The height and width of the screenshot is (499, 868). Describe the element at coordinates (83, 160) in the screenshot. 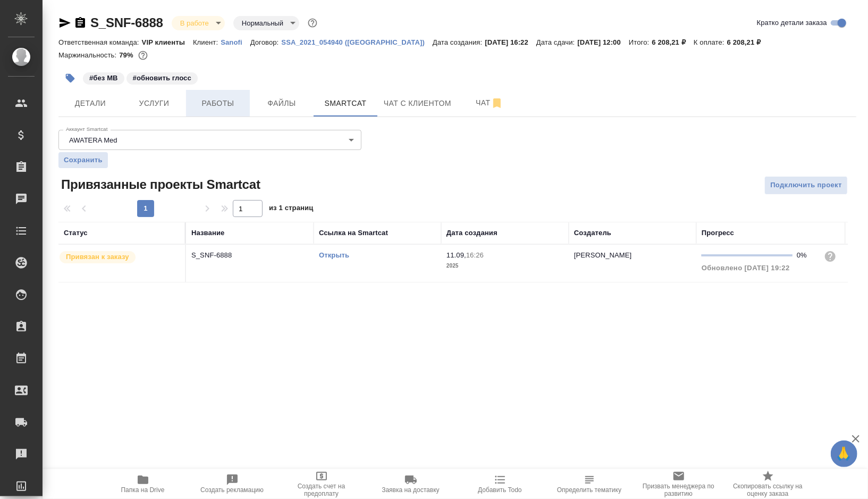

I see `span: Сохранить` at that location.